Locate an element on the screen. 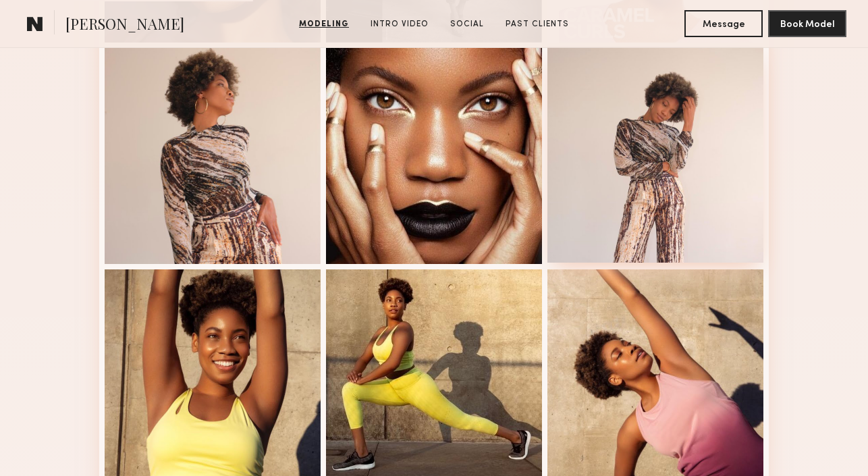 The width and height of the screenshot is (868, 476). a: Intro Video is located at coordinates (400, 25).